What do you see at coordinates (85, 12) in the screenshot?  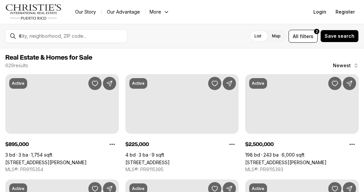 I see `a: Our Story` at bounding box center [85, 12].